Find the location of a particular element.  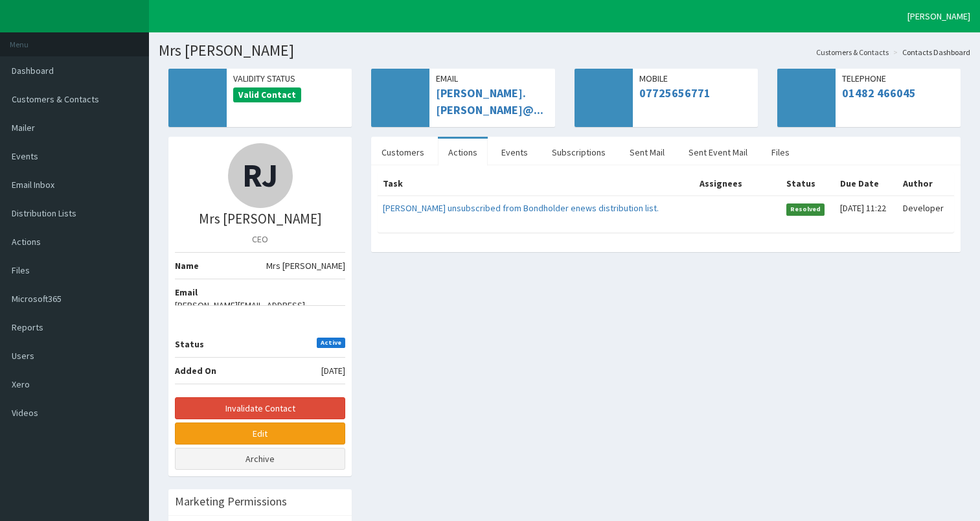

span: Files is located at coordinates (21, 270).